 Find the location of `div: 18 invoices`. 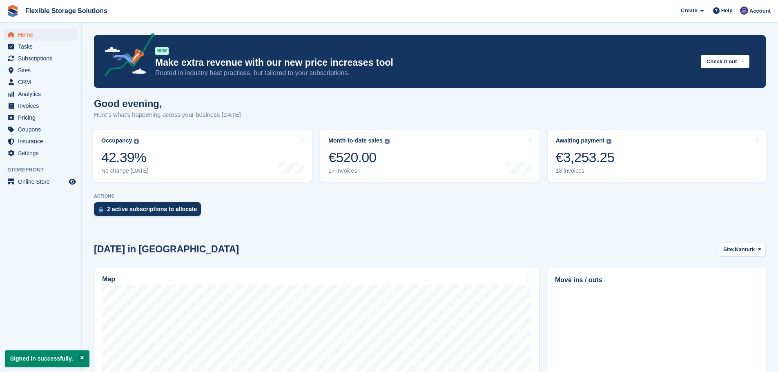

div: 18 invoices is located at coordinates (585, 171).